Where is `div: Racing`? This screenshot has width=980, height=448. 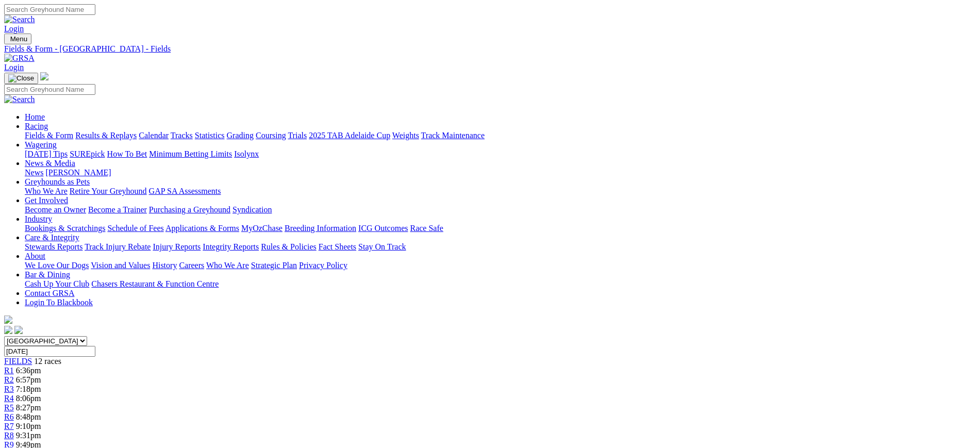
div: Racing is located at coordinates (500, 136).